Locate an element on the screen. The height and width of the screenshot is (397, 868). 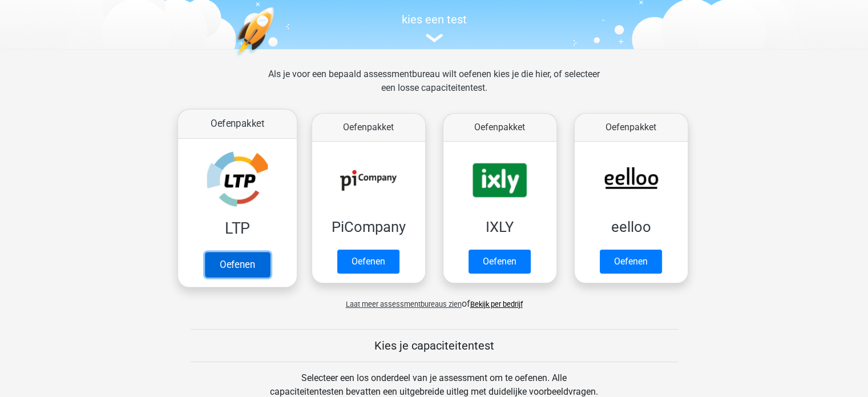
h5: Kies je capaciteitentest is located at coordinates (434, 345).